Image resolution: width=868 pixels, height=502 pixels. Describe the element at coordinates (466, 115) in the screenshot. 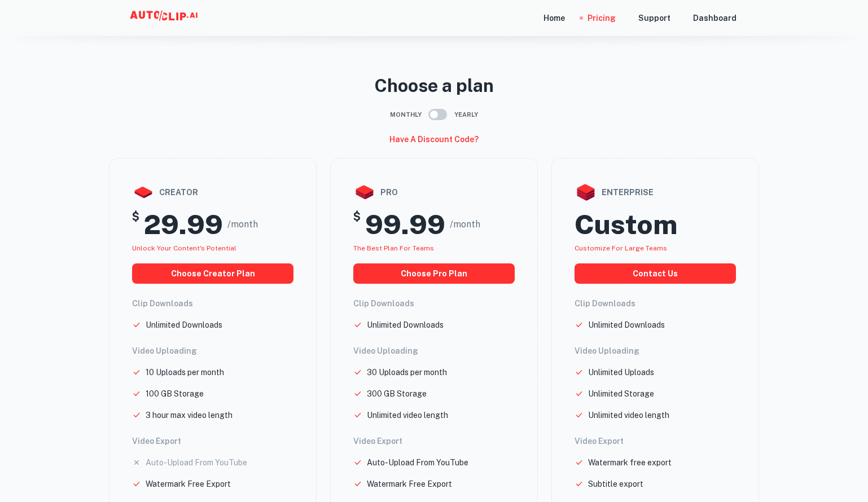

I see `span: Yearly` at that location.